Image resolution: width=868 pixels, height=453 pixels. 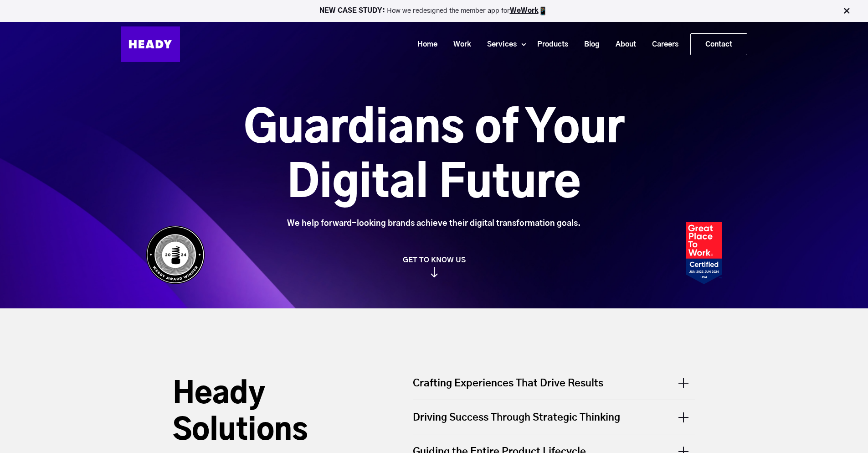 I want to click on h1: Guardians of Your Digital Future, so click(x=434, y=156).